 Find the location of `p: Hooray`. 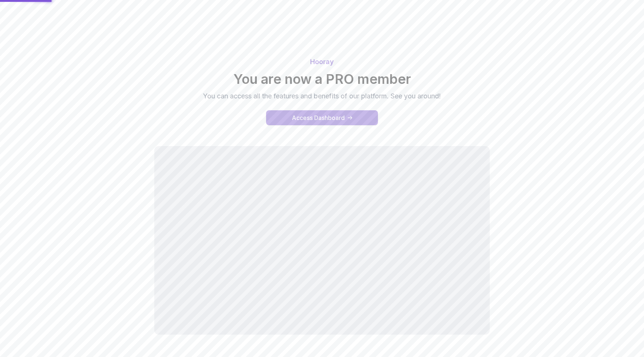

p: Hooray is located at coordinates (322, 62).